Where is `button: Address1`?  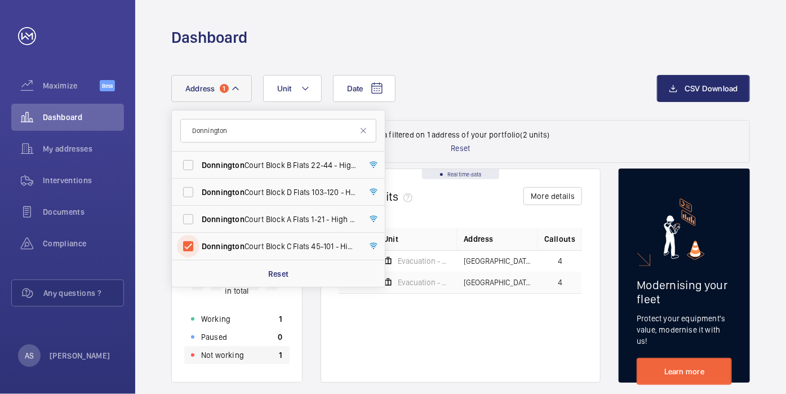
button: Address1 is located at coordinates (211, 89).